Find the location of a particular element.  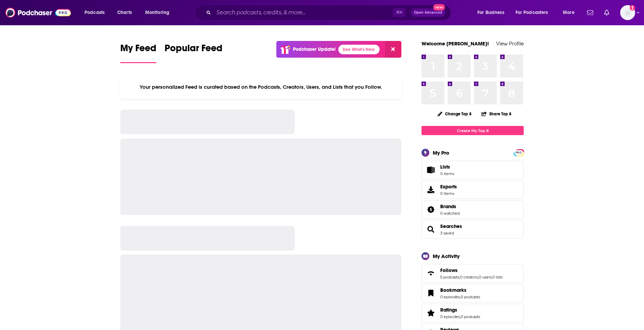

button: Open AdvancedNew is located at coordinates (428, 12).